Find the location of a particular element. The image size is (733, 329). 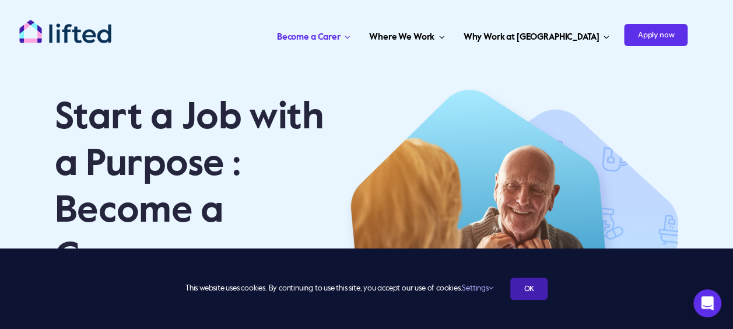

a: Settings is located at coordinates (477, 288).